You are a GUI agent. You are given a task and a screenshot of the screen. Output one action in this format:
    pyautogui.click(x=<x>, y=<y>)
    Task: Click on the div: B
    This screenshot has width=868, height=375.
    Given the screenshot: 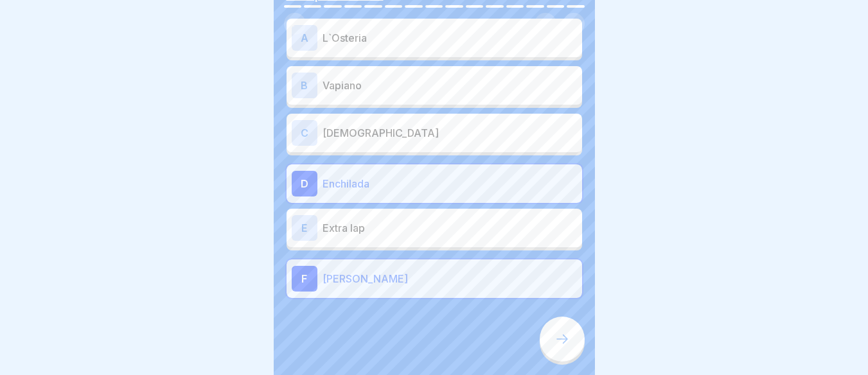 What is the action you would take?
    pyautogui.click(x=305, y=86)
    